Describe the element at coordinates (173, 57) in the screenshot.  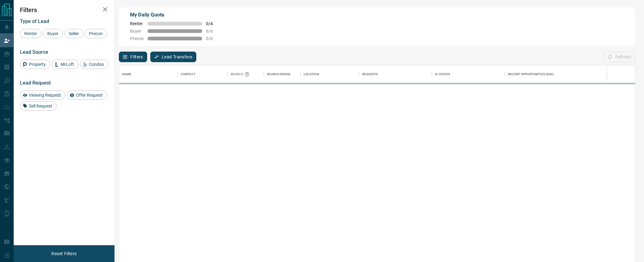
I see `button: Lead Transfers` at that location.